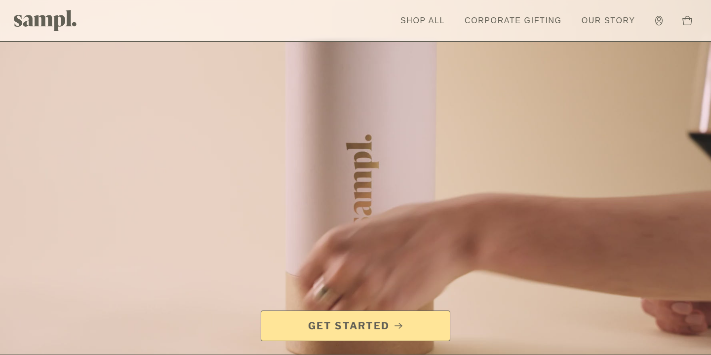 This screenshot has height=355, width=711. What do you see at coordinates (356, 325) in the screenshot?
I see `a: Get Started` at bounding box center [356, 325].